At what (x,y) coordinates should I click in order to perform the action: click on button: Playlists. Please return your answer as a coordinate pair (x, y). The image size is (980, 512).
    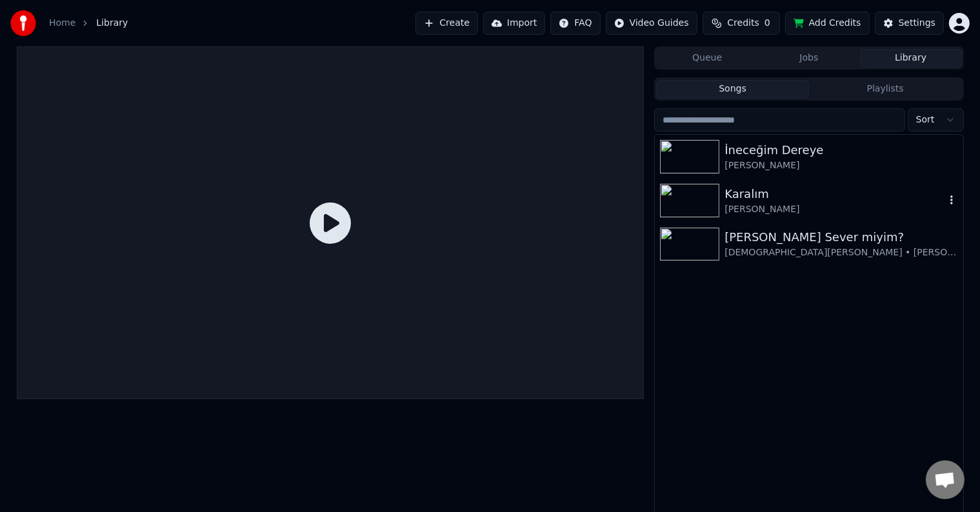
    Looking at the image, I should click on (885, 89).